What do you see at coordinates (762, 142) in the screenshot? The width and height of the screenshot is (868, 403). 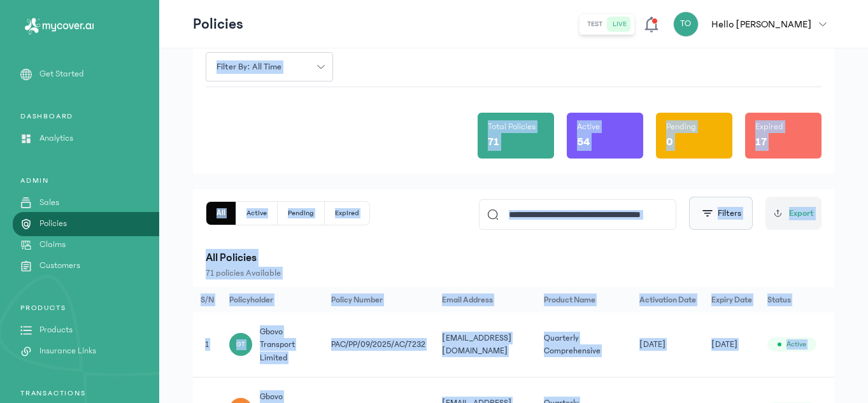 I see `p: 17` at bounding box center [762, 142].